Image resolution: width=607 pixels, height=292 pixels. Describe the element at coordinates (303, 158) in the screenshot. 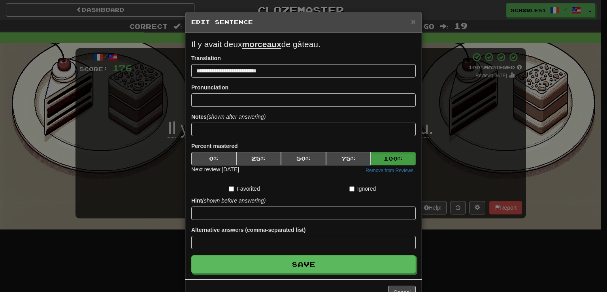

I see `div: Percent mastered` at that location.